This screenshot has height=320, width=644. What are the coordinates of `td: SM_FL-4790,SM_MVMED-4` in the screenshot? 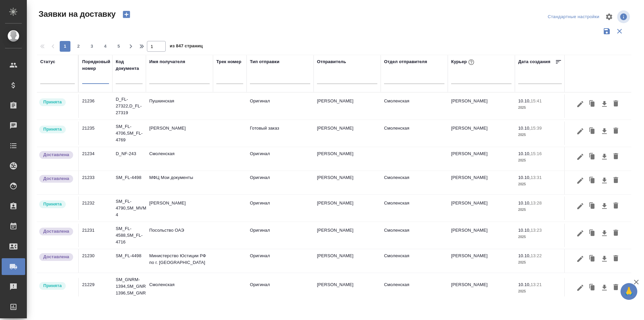 It's located at (129, 208).